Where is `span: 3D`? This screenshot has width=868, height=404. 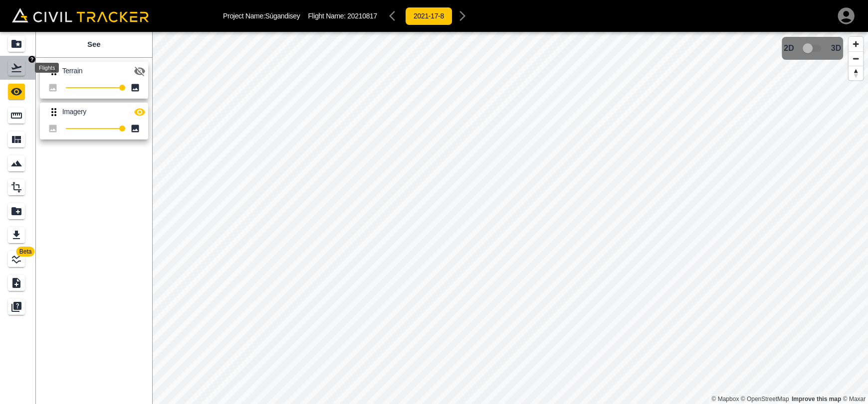
span: 3D is located at coordinates (836, 48).